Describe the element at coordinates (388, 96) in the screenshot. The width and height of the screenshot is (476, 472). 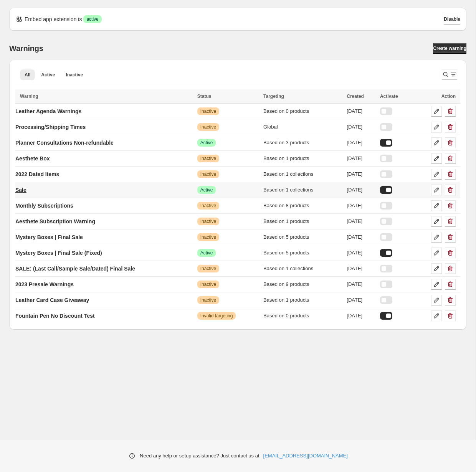
I see `span: Activate` at that location.